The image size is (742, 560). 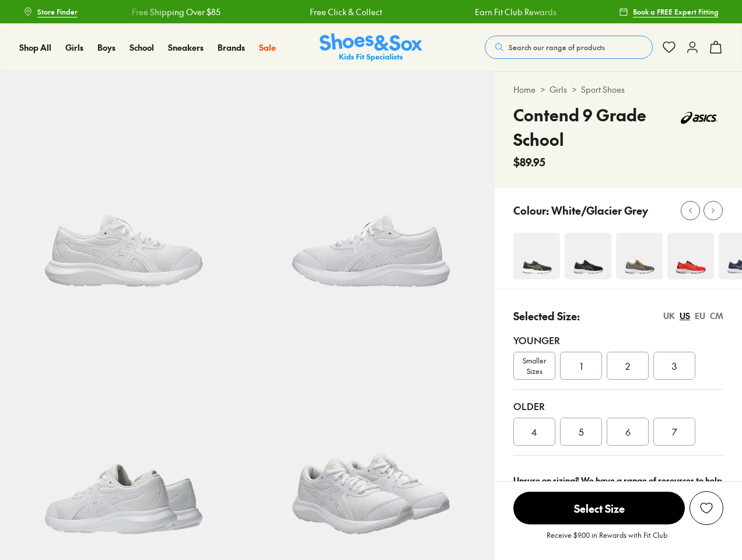 I want to click on a: Shop All, so click(x=35, y=47).